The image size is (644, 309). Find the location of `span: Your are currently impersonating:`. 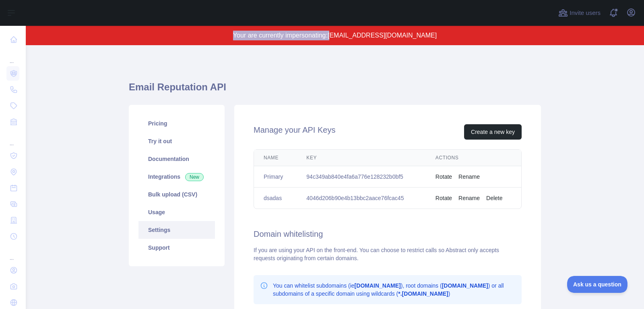

span: Your are currently impersonating: is located at coordinates (281, 35).